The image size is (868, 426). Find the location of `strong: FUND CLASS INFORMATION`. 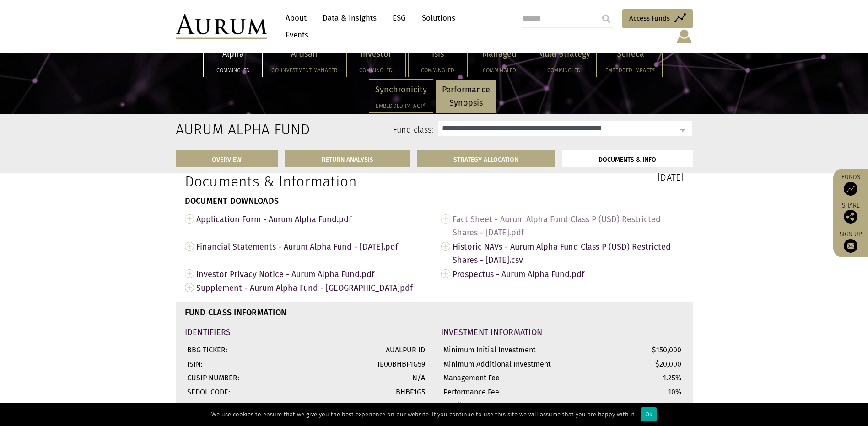

strong: FUND CLASS INFORMATION is located at coordinates (235, 313).